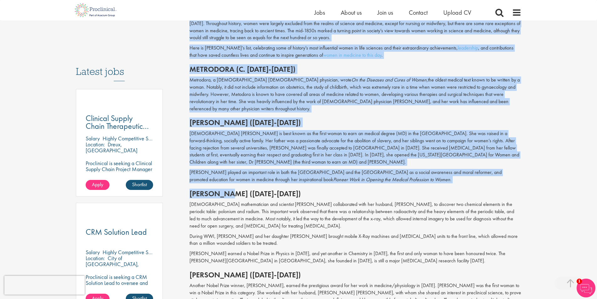  What do you see at coordinates (385, 13) in the screenshot?
I see `a: Join us` at bounding box center [385, 13].